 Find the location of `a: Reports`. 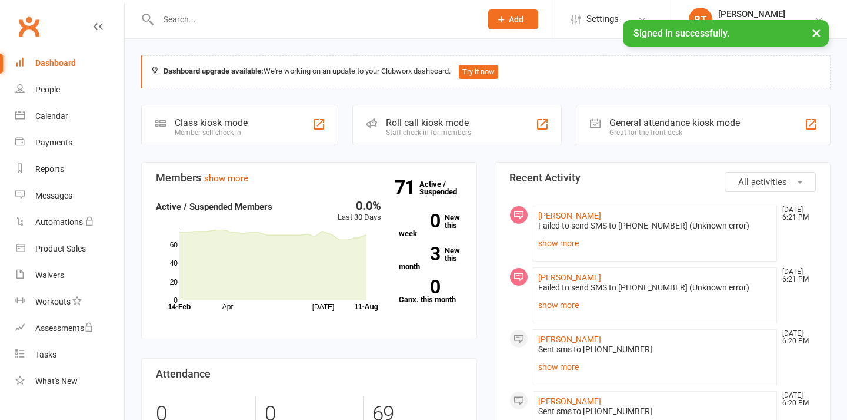

a: Reports is located at coordinates (69, 169).